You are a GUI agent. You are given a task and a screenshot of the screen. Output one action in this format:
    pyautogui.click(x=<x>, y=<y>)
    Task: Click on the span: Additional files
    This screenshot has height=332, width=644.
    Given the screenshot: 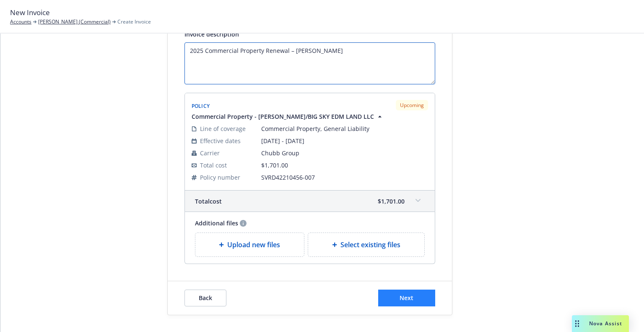 What is the action you would take?
    pyautogui.click(x=216, y=223)
    